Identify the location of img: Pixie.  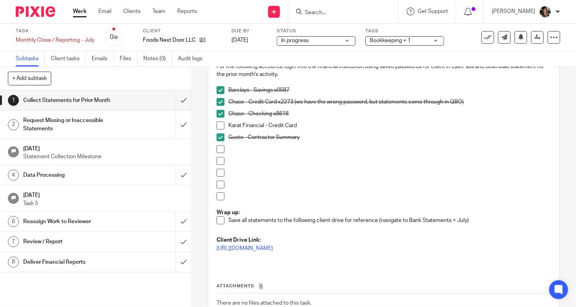
(35, 11).